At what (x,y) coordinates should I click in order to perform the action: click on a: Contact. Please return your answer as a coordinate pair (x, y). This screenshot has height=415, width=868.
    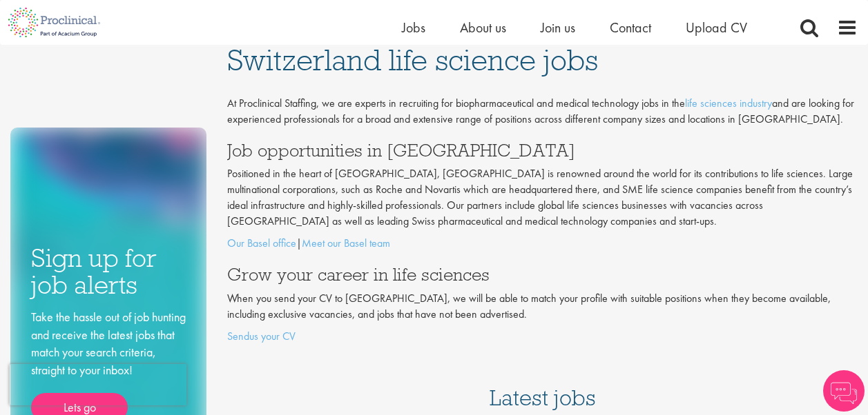
    Looking at the image, I should click on (631, 28).